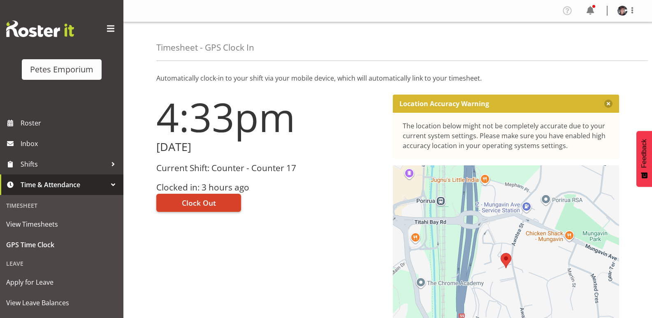  Describe the element at coordinates (70, 144) in the screenshot. I see `span: Inbox` at that location.